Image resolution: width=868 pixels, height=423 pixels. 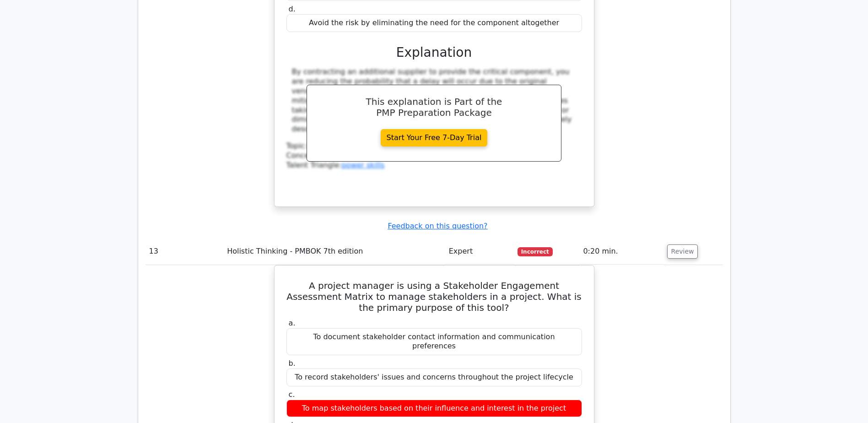 I want to click on u: Feedback on this question?, so click(x=438, y=226).